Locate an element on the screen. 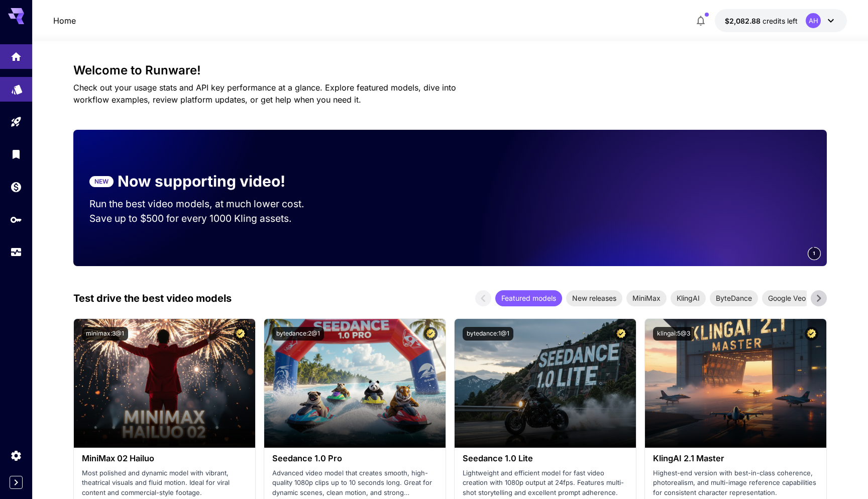  span: 1 is located at coordinates (814, 253).